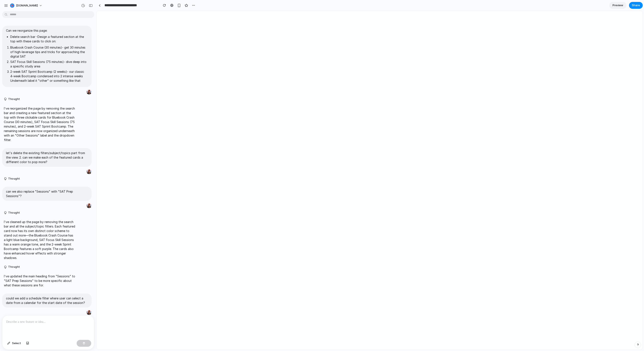 This screenshot has width=644, height=351. Describe the element at coordinates (618, 6) in the screenshot. I see `a: Preview` at that location.